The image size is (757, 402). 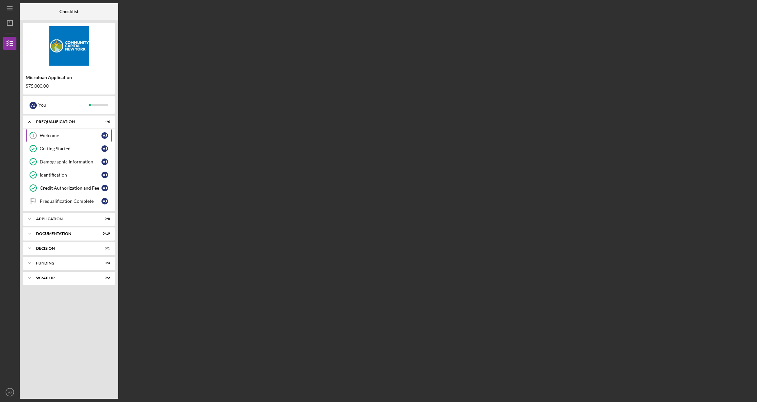 What do you see at coordinates (104, 234) in the screenshot?
I see `div: 0 / 19` at bounding box center [104, 234].